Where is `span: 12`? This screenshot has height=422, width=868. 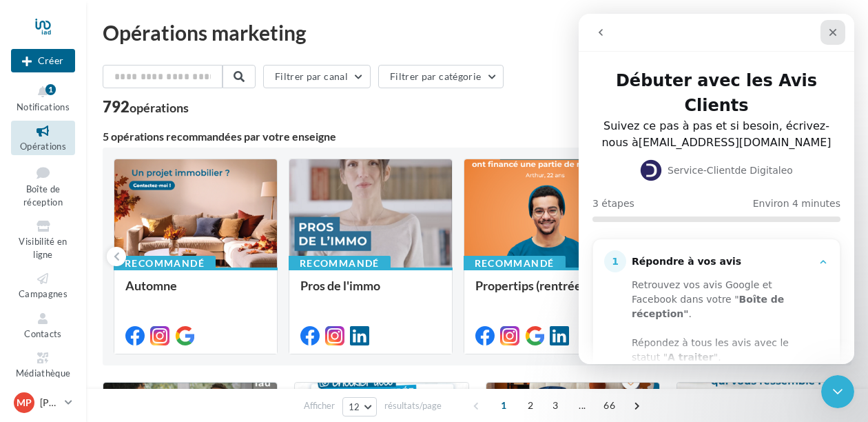 span: 12 is located at coordinates (354, 407).